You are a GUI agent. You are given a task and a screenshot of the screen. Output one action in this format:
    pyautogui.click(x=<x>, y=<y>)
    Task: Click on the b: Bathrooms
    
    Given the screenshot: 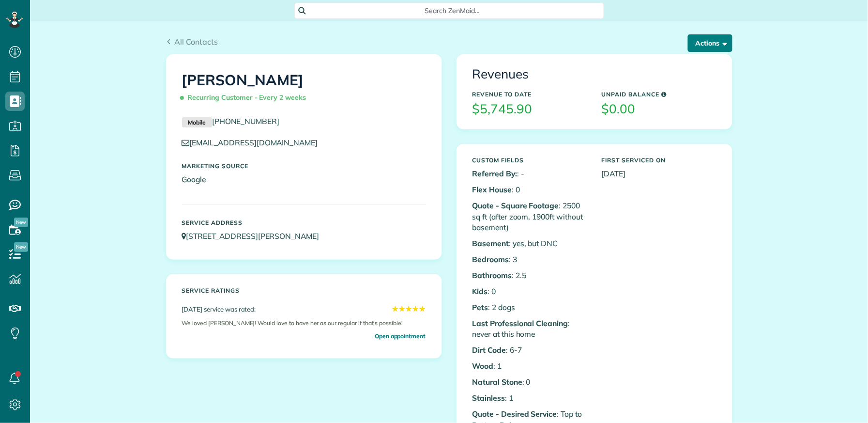 What is the action you would take?
    pyautogui.click(x=492, y=275)
    